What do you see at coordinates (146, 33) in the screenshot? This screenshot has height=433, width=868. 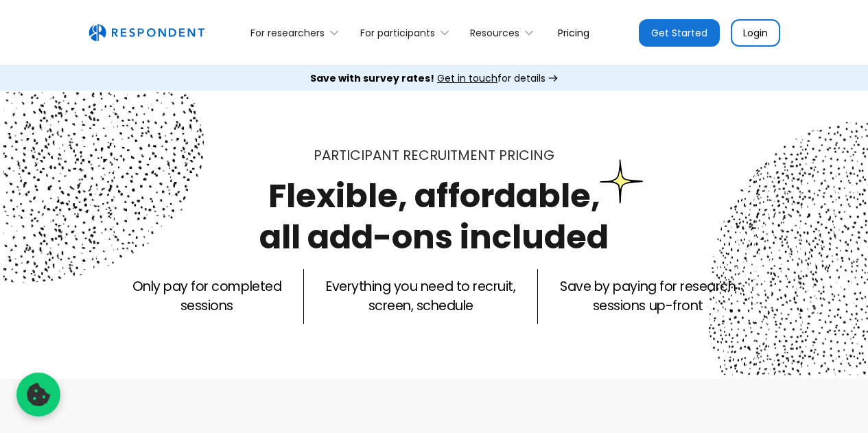 I see `a: home` at bounding box center [146, 33].